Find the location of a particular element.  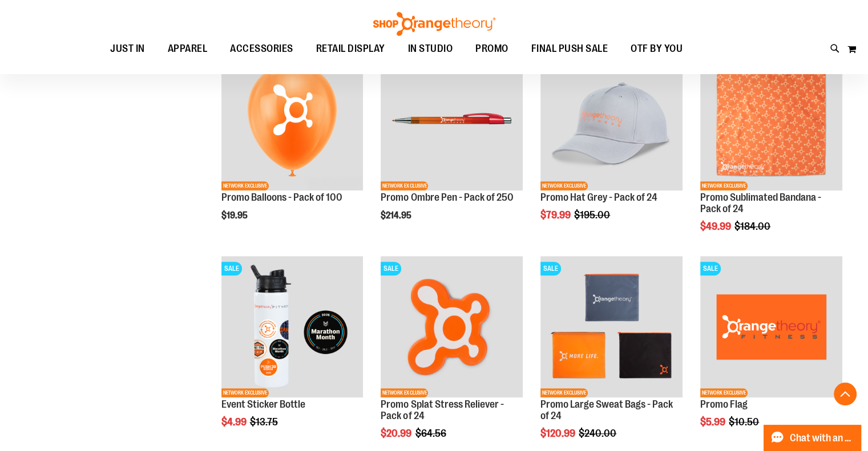

a: PROMO is located at coordinates (492, 49).